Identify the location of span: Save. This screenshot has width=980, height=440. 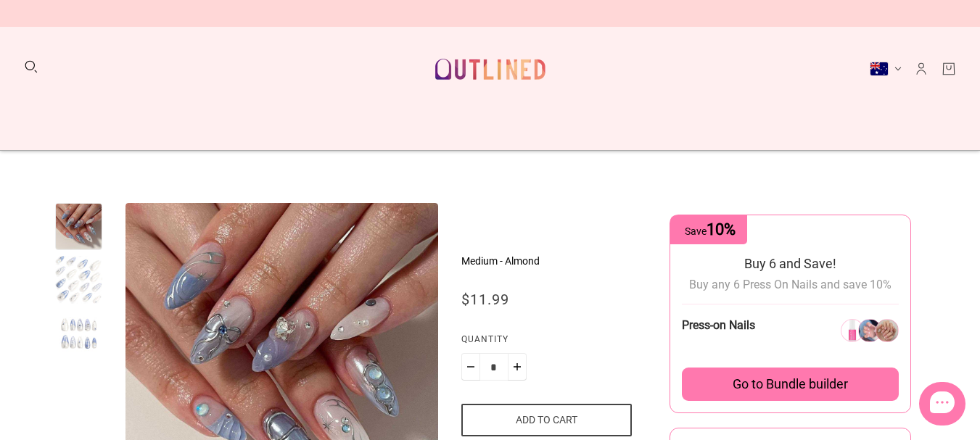
(710, 231).